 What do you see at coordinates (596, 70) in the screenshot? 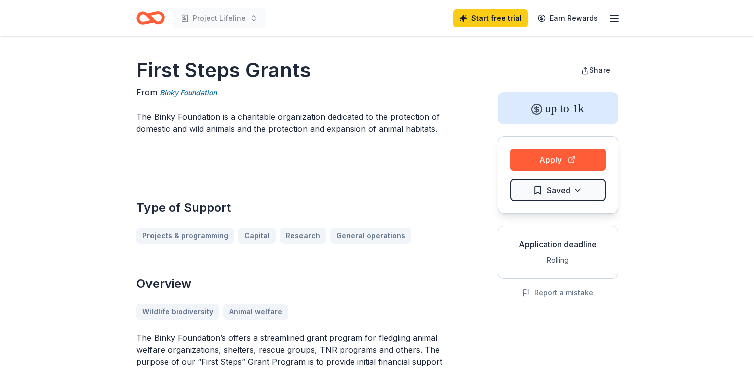
I see `button: Share` at bounding box center [596, 70].